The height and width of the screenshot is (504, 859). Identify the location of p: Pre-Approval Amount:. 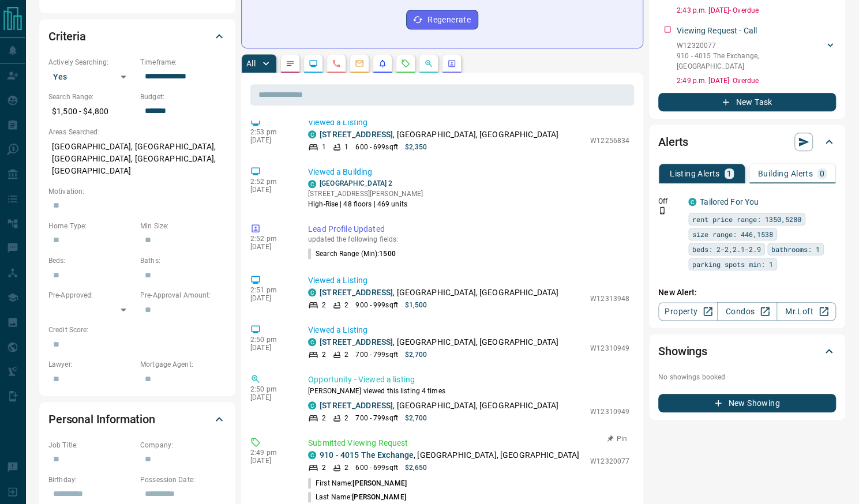
(183, 295).